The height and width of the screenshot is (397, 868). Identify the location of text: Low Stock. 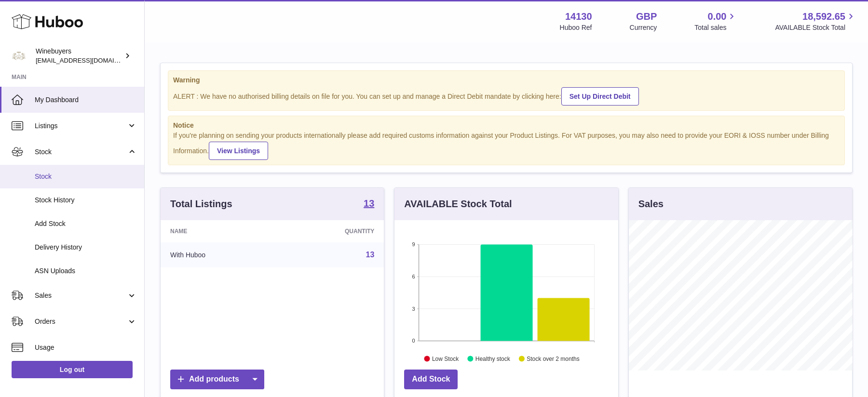
(445, 359).